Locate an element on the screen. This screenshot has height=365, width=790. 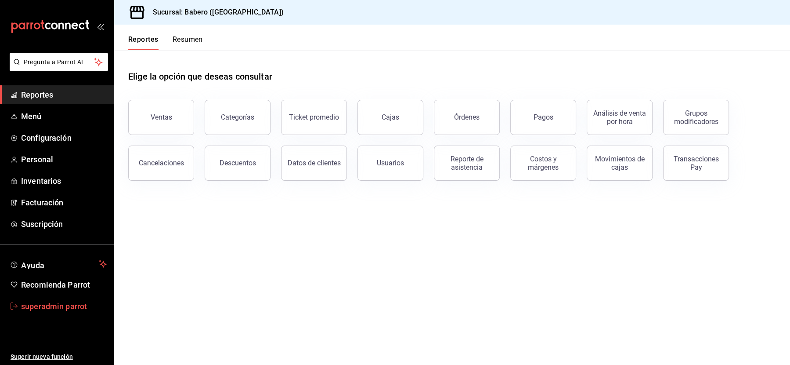
span: Facturación is located at coordinates (64, 202).